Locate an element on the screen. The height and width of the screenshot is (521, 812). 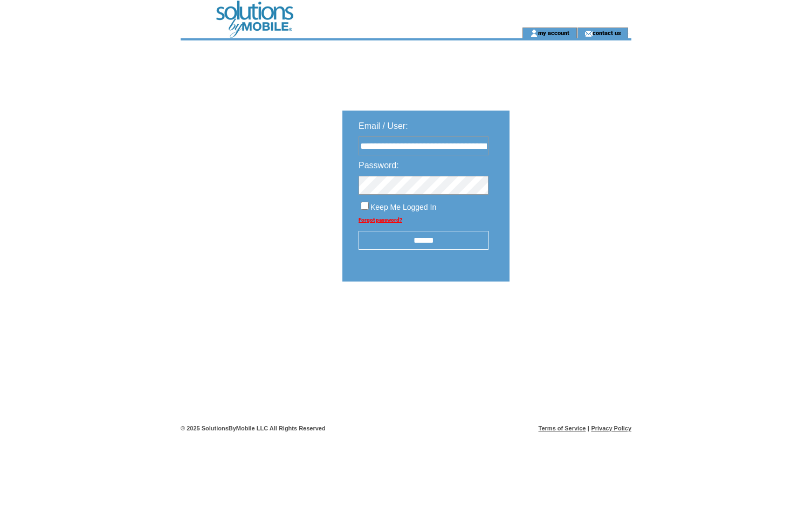
span: Email / User: is located at coordinates (384, 126).